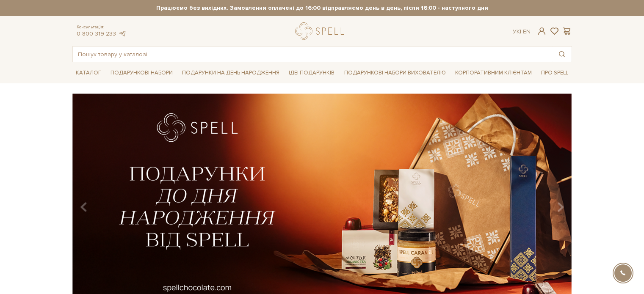  I want to click on a: Подарункові набори, so click(142, 73).